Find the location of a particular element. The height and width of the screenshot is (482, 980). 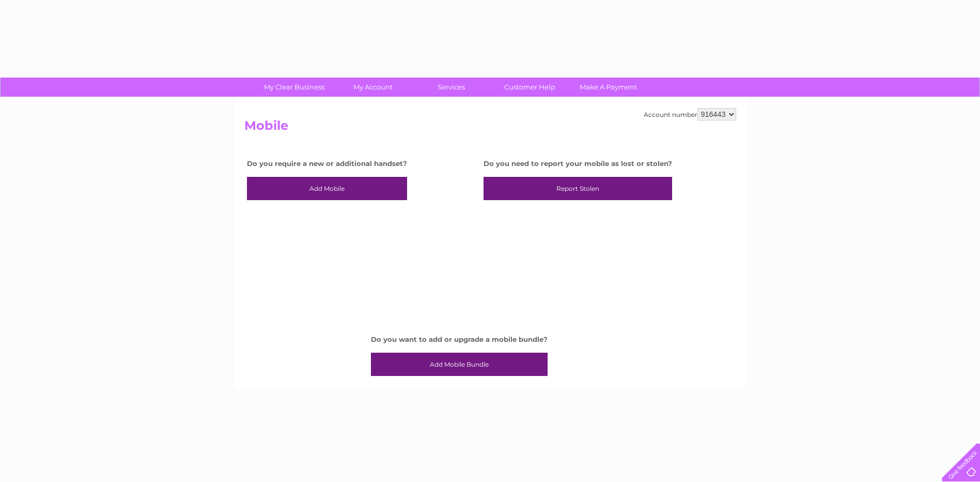

a: Report Stolen is located at coordinates (577, 189).